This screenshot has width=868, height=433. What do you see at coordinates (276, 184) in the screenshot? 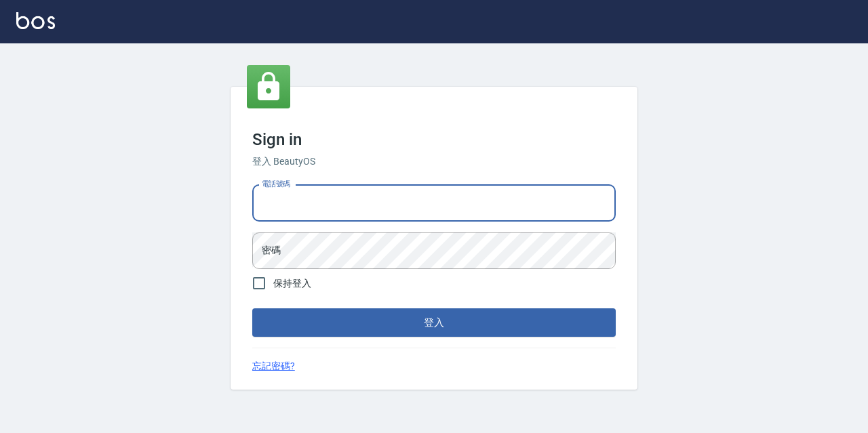
I see `label: 電話號碼` at bounding box center [276, 184].